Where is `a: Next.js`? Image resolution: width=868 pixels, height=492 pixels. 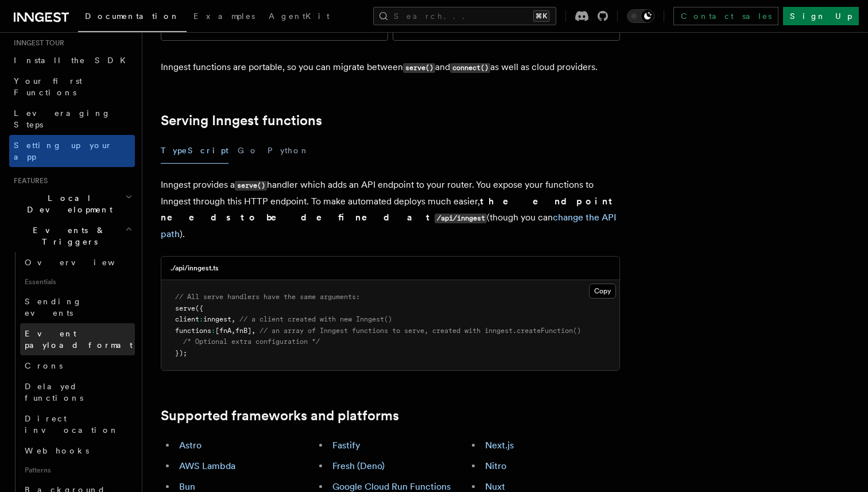
a: Next.js is located at coordinates (500, 445).